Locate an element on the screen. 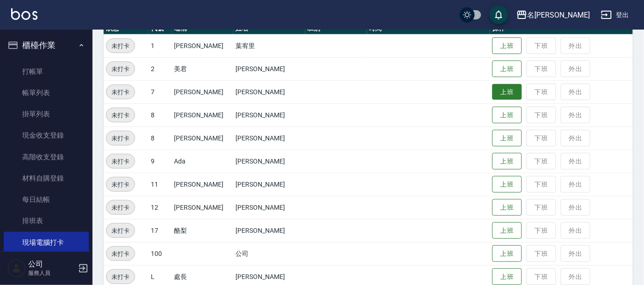  a: 現金收支登錄 is located at coordinates (46, 135).